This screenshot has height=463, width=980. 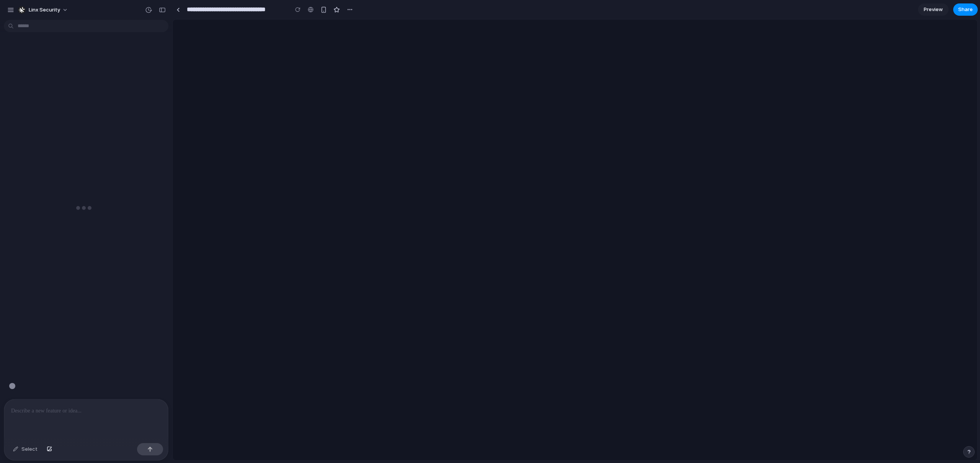 What do you see at coordinates (933, 10) in the screenshot?
I see `a: Preview` at bounding box center [933, 10].